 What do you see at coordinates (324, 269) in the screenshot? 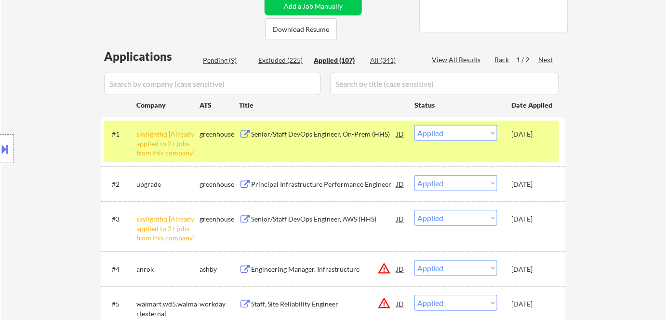
I see `div: Engineering Manager, Infrastructure` at bounding box center [324, 269].